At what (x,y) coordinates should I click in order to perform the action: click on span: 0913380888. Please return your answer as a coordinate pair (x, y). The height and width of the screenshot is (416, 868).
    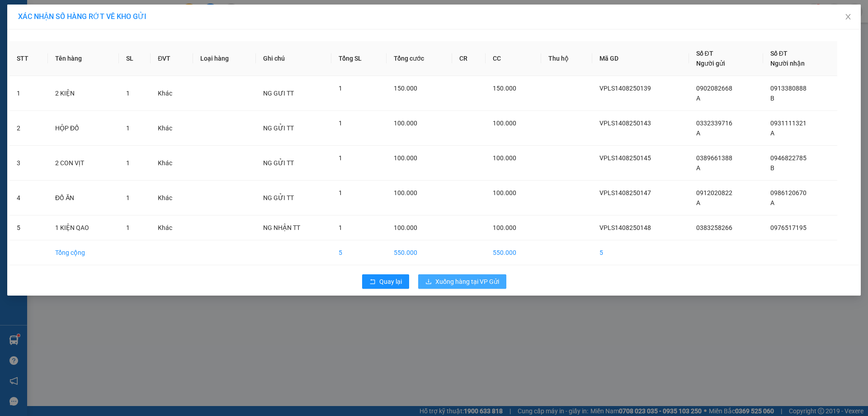
    Looking at the image, I should click on (789, 88).